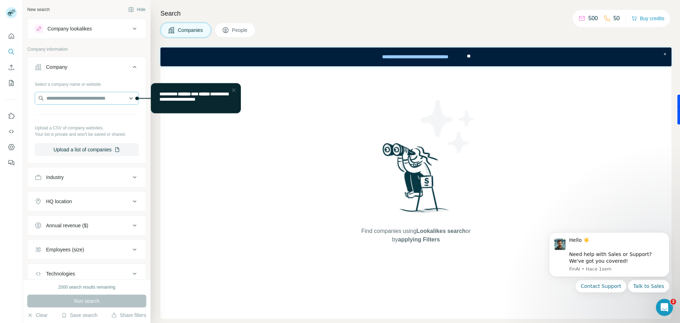  I want to click on button: Use Surfe API, so click(11, 131).